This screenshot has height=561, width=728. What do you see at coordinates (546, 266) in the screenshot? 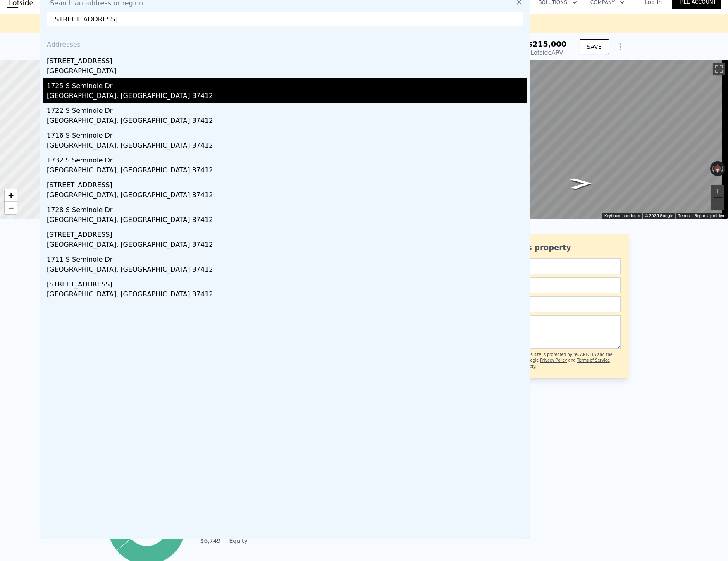
I see `input: Name` at bounding box center [546, 266].